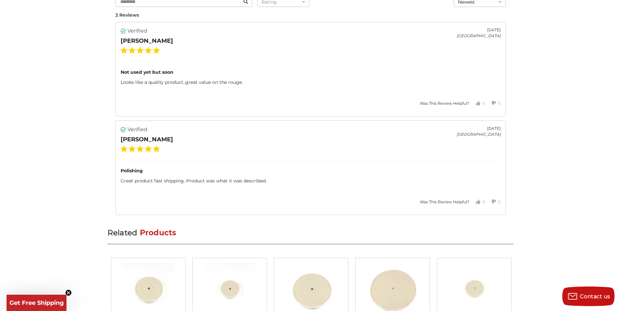  Describe the element at coordinates (311, 171) in the screenshot. I see `div: Polishing` at that location.